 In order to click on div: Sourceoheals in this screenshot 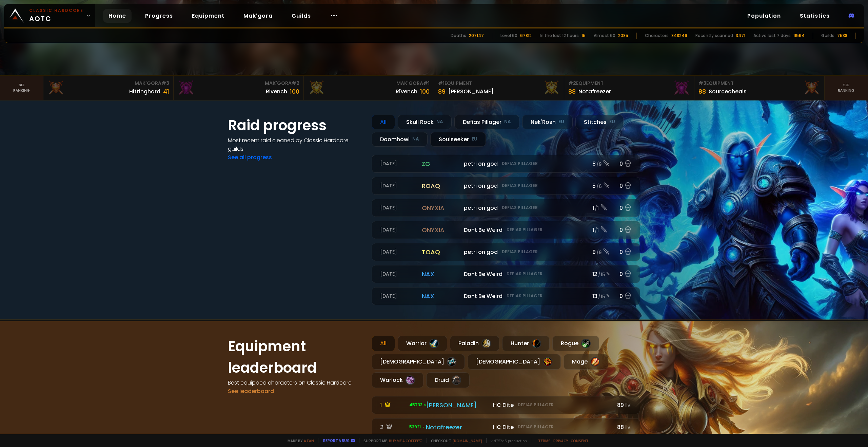, I will do `click(728, 91)`.